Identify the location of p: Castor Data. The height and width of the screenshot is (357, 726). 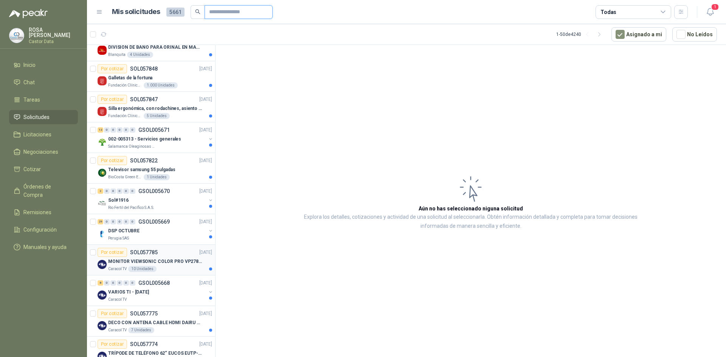
(53, 42).